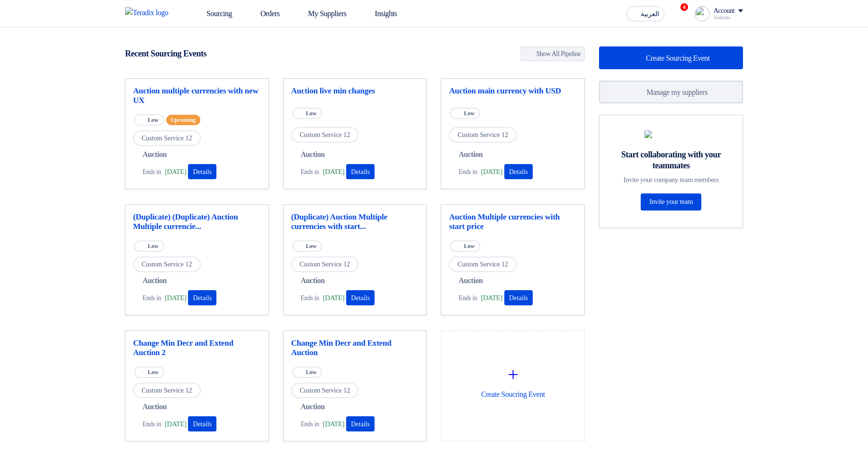 The width and height of the screenshot is (868, 458). Describe the element at coordinates (184, 120) in the screenshot. I see `span: Upcoming` at that location.